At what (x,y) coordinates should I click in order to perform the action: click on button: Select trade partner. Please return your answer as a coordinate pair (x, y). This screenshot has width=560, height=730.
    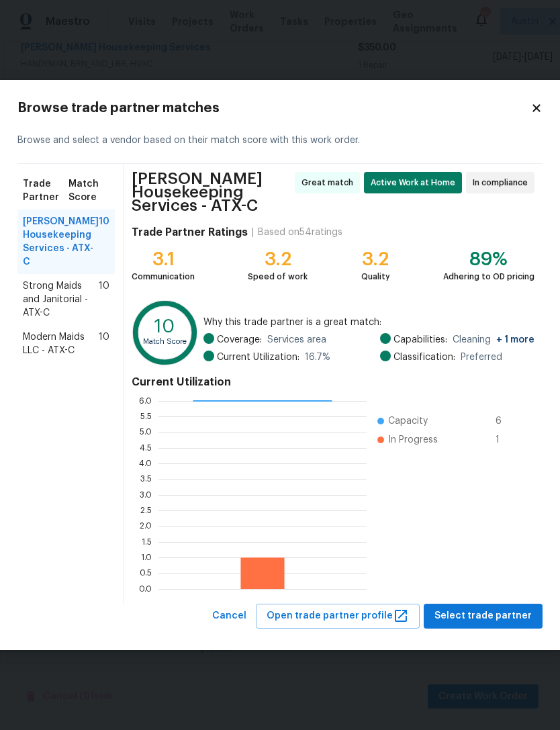
    Looking at the image, I should click on (483, 616).